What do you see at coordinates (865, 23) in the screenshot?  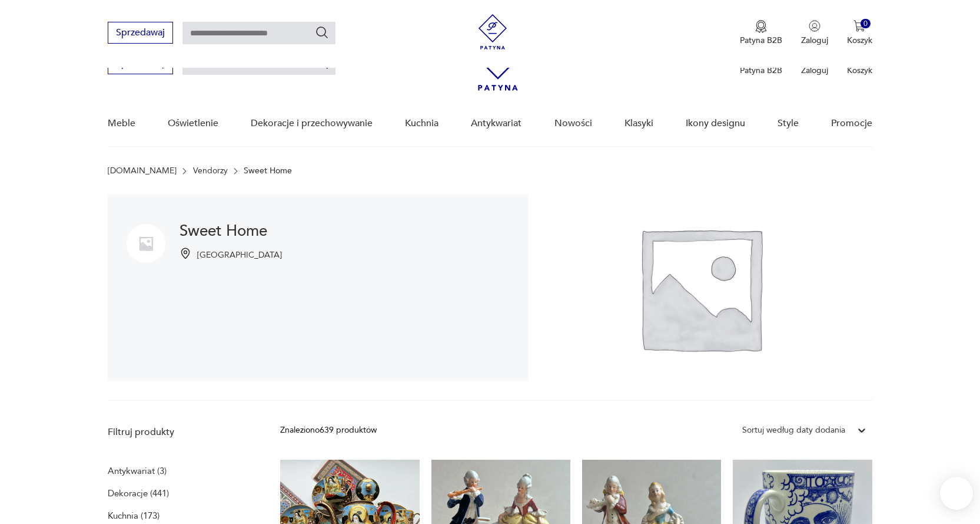 I see `div: 0` at bounding box center [865, 23].